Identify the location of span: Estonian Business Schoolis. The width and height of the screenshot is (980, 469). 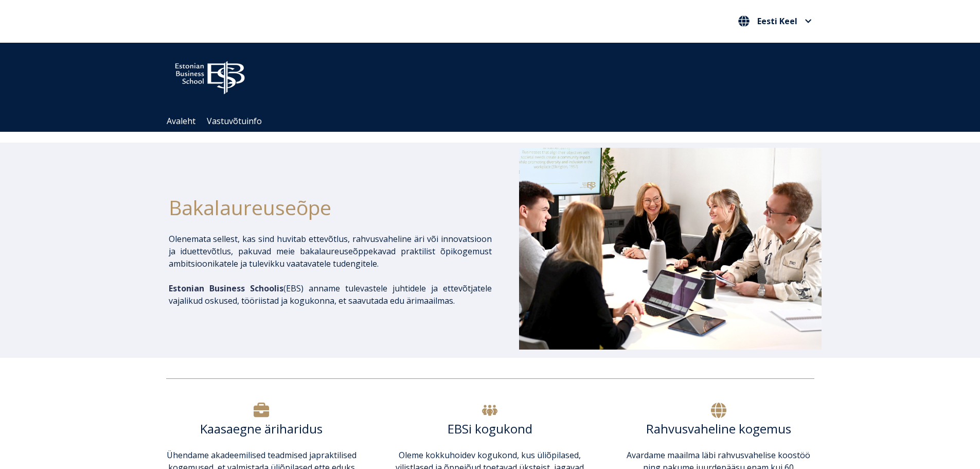
(226, 288).